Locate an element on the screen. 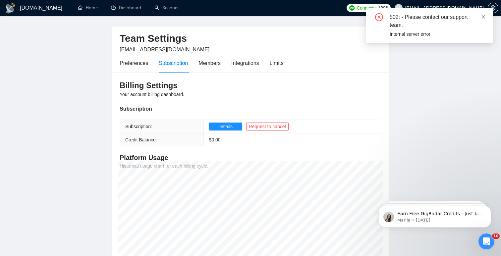 The height and width of the screenshot is (256, 501). span: Your account billing dashboard. is located at coordinates (152, 95).